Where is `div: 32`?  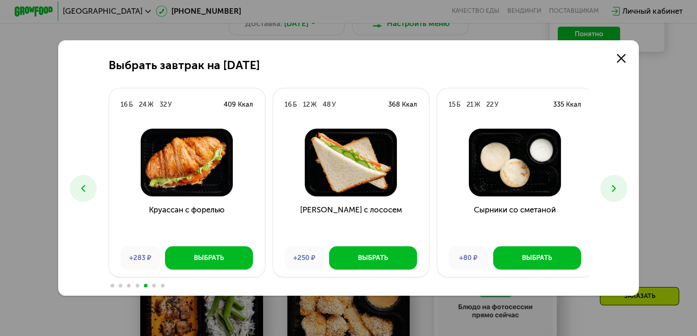
div: 32 is located at coordinates (163, 104).